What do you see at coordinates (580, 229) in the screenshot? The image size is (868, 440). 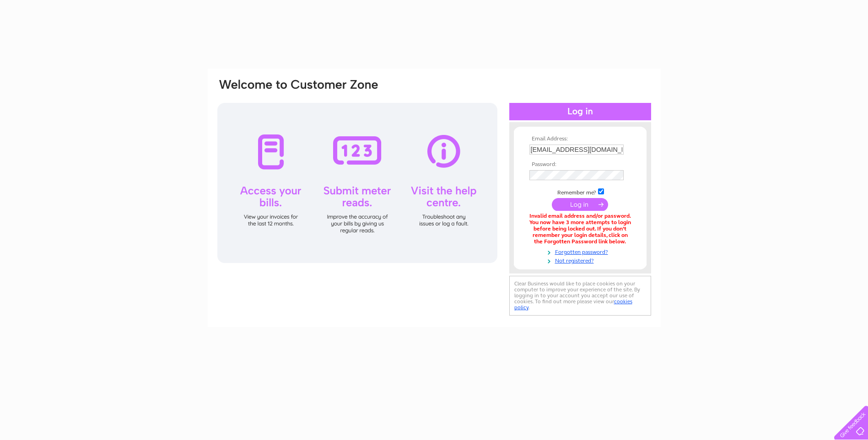 I see `div: Invalid email address and/or password. You now have 3 more attempts to login before being locked ...` at bounding box center [580, 229].